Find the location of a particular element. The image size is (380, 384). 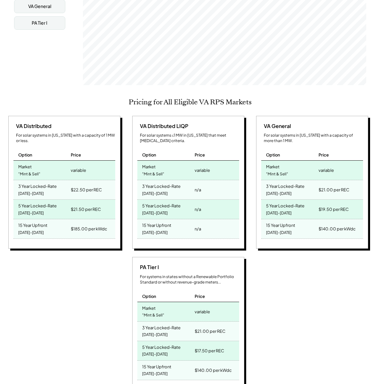

div: VA Distributed LIQP is located at coordinates (163, 126).